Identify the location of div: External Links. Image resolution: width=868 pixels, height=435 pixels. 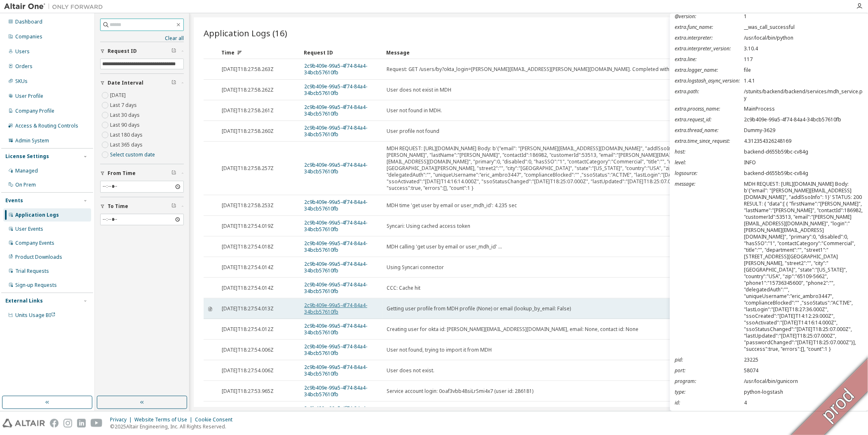
(24, 301).